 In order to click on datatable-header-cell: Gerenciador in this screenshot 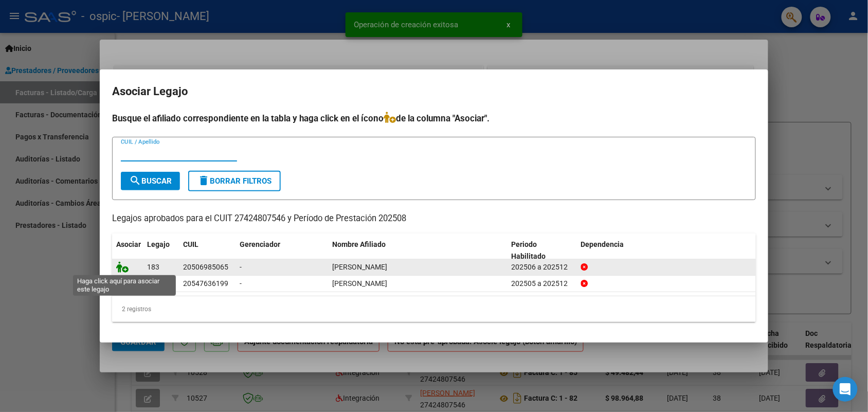, I will do `click(281, 250)`.